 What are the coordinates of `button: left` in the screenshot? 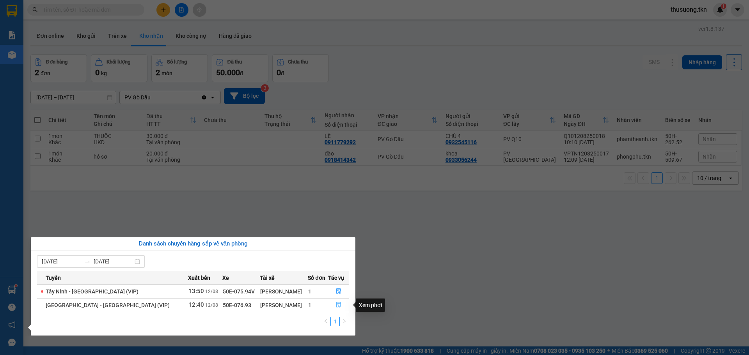 It's located at (326, 322).